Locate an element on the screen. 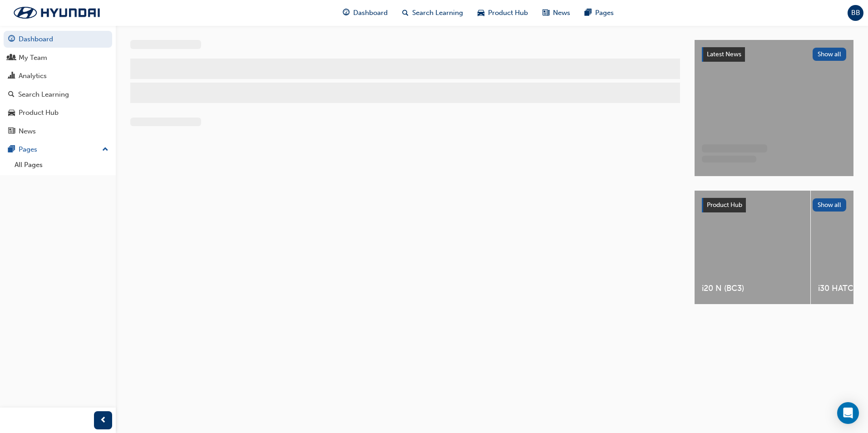 The width and height of the screenshot is (868, 433). a: Latest NewsShow all is located at coordinates (774, 54).